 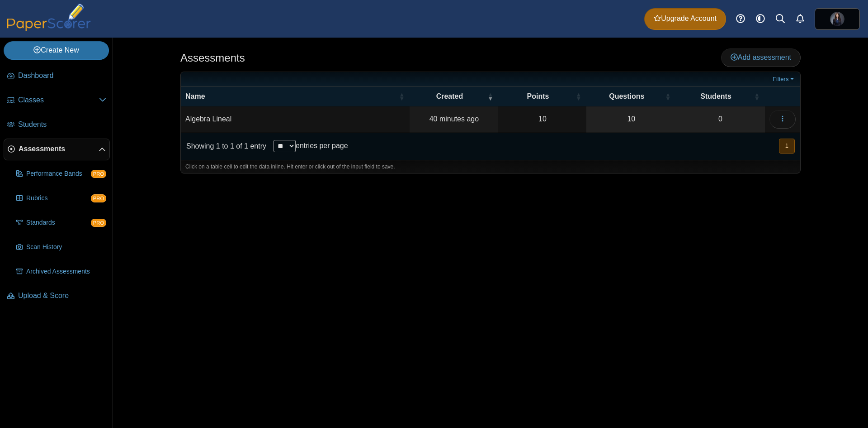 I want to click on span: Dashboard, so click(x=62, y=76).